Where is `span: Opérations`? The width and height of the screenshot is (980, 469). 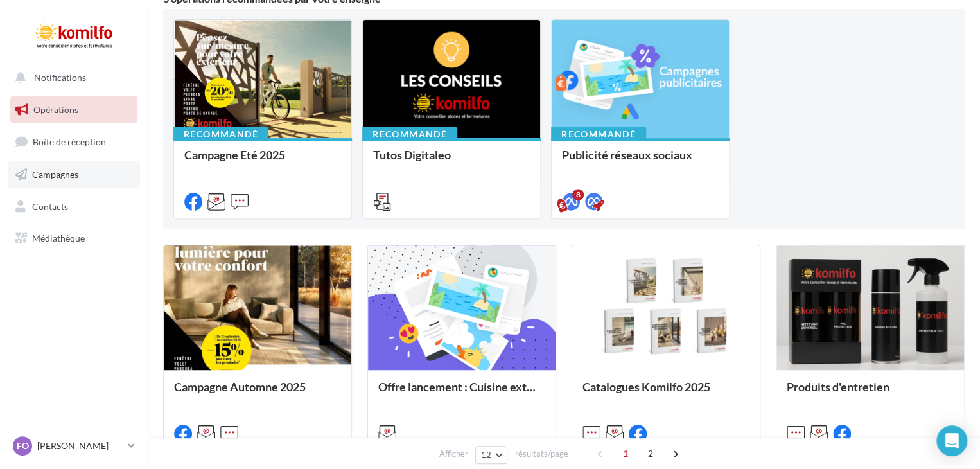
span: Opérations is located at coordinates (56, 110).